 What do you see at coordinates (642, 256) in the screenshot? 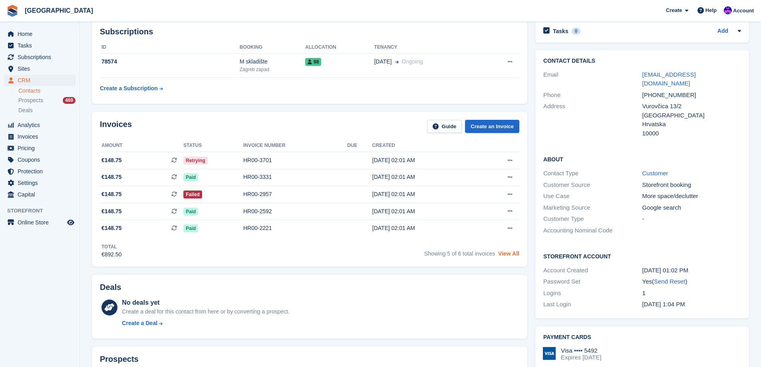
I see `h2: Storefront Account` at bounding box center [642, 256].